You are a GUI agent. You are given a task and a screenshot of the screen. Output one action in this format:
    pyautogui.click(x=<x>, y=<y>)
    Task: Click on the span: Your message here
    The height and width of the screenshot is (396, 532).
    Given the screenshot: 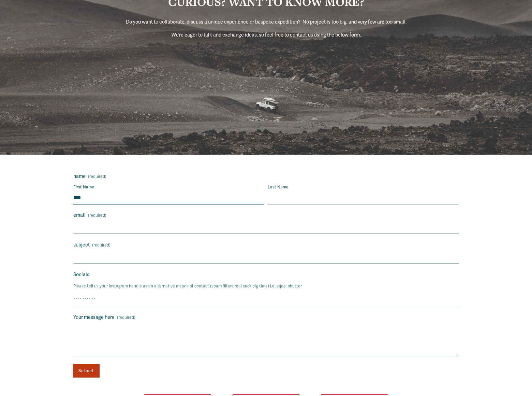 What is the action you would take?
    pyautogui.click(x=94, y=317)
    